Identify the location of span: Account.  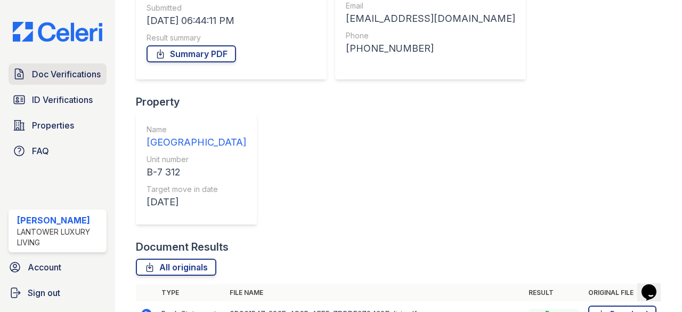
(44, 267).